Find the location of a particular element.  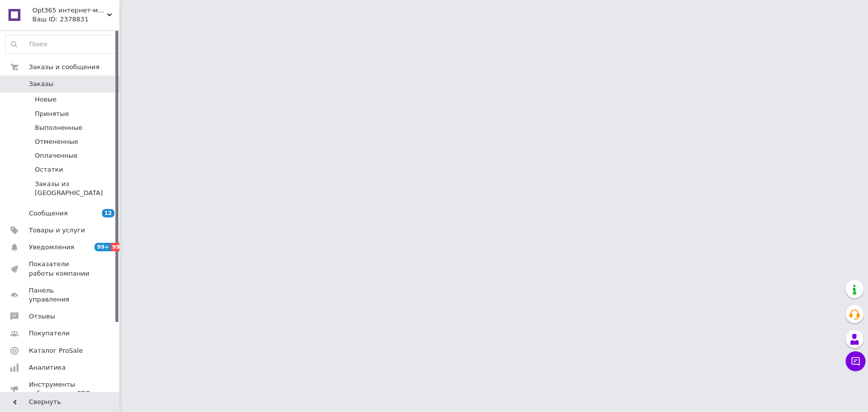

span: Opt365 интернет-магазин is located at coordinates (70, 10).